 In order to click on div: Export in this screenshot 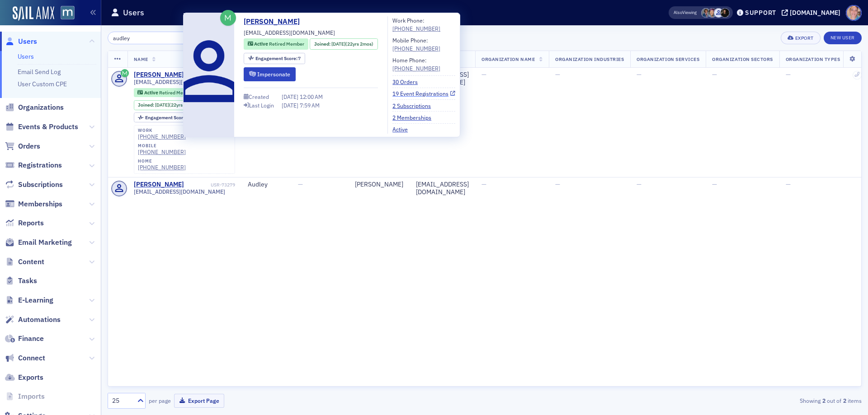, I will do `click(804, 38)`.